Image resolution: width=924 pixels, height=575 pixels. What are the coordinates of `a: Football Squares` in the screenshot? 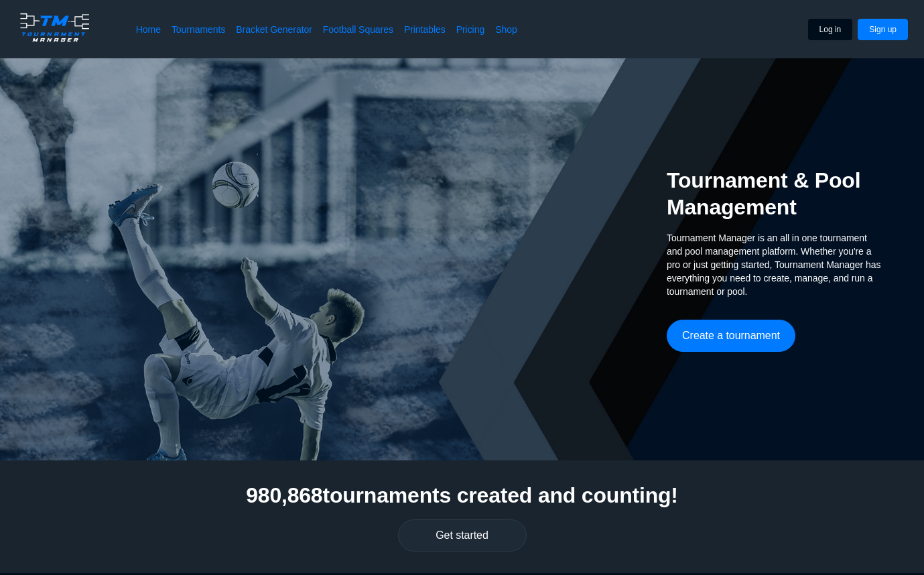 It's located at (358, 30).